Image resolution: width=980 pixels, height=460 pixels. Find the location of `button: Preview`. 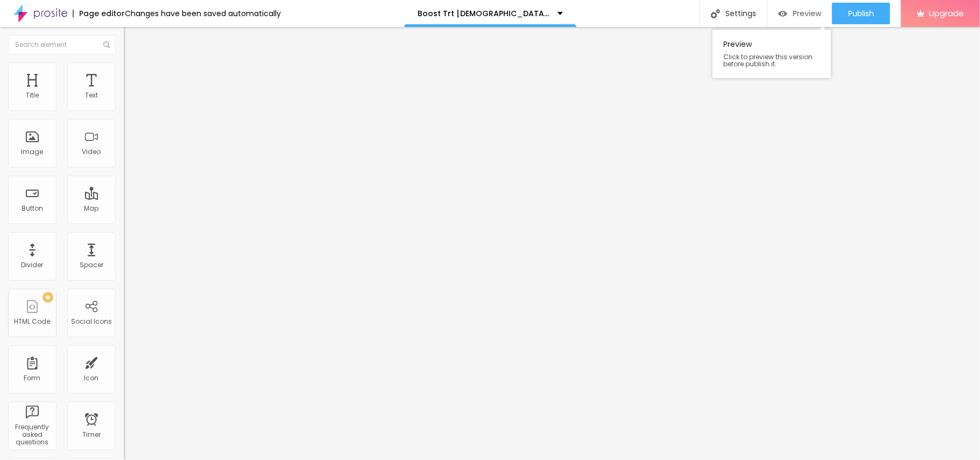

button: Preview is located at coordinates (800, 13).